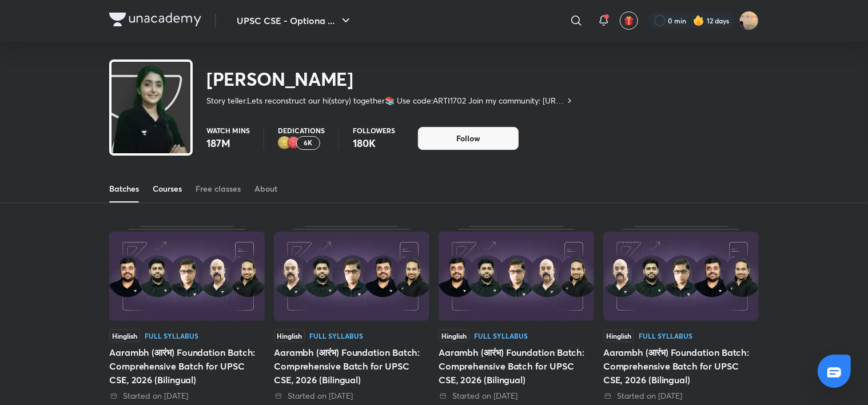 The width and height of the screenshot is (868, 405). What do you see at coordinates (187, 396) in the screenshot?
I see `div: Started on 11 Aug 2025` at bounding box center [187, 396].